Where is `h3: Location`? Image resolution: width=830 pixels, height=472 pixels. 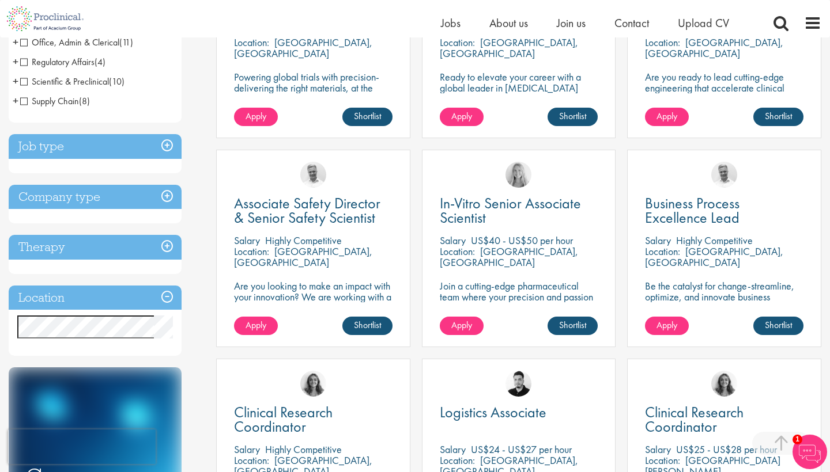 h3: Location is located at coordinates (95, 298).